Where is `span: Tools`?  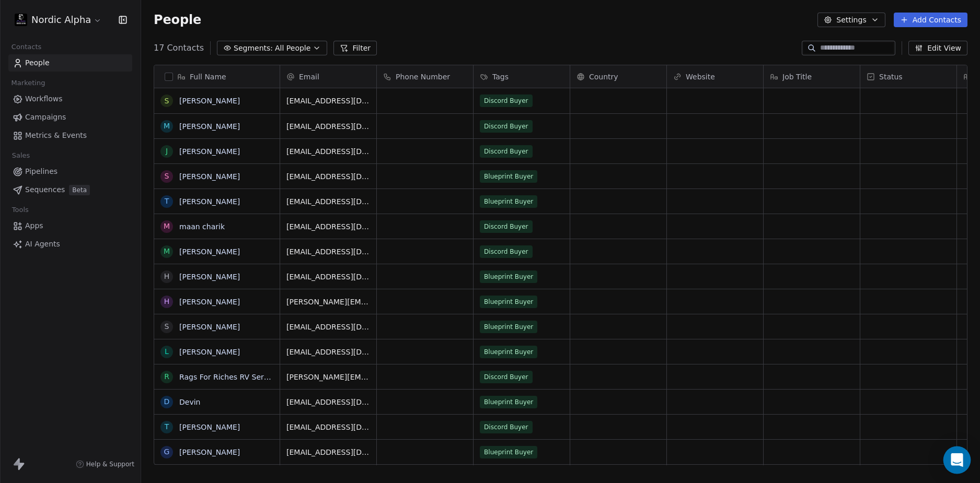 span: Tools is located at coordinates (20, 210).